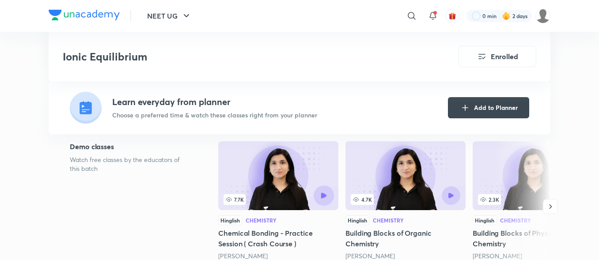 This screenshot has width=599, height=260. I want to click on p: Choose a preferred time & watch these classes right from your planner, so click(215, 115).